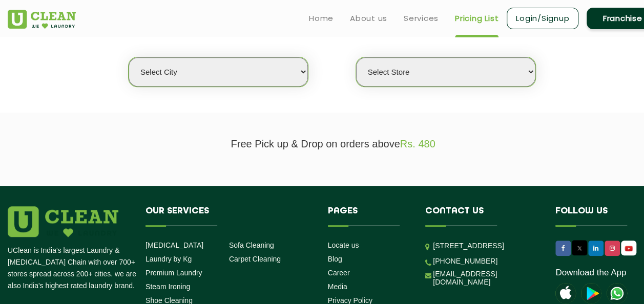  What do you see at coordinates (338, 287) in the screenshot?
I see `a: Media` at bounding box center [338, 287].